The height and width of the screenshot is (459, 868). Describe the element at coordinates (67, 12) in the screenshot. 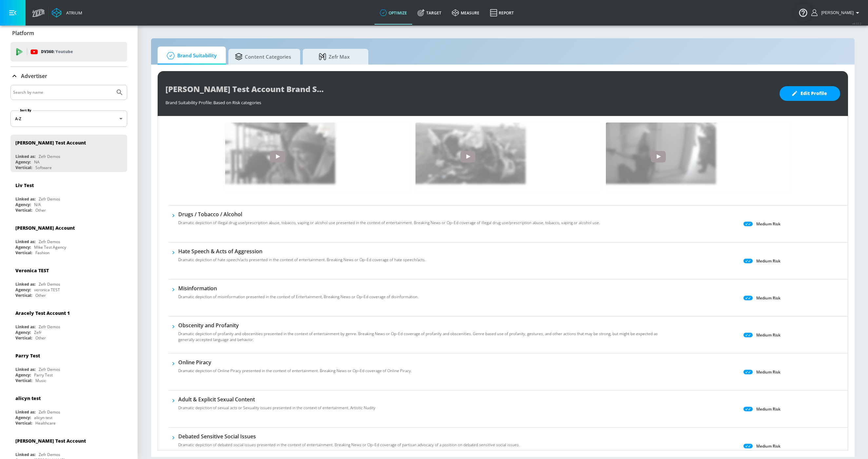

I see `a: Atrium` at that location.